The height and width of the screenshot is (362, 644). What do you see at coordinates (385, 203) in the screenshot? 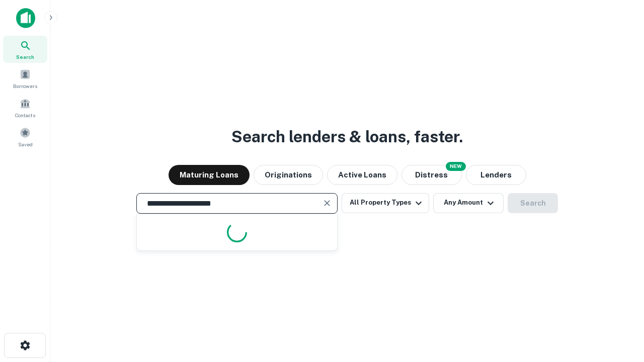
I see `button: All Property Types` at bounding box center [385, 203].